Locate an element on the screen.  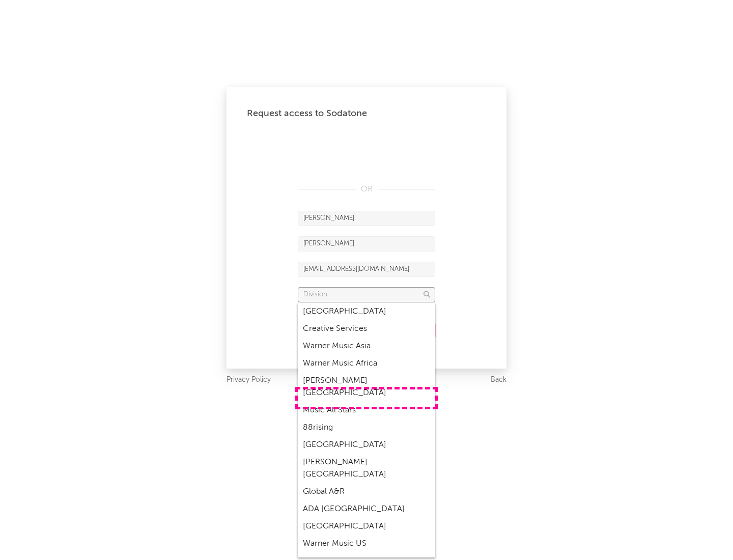
input: Last Name is located at coordinates (367, 244).